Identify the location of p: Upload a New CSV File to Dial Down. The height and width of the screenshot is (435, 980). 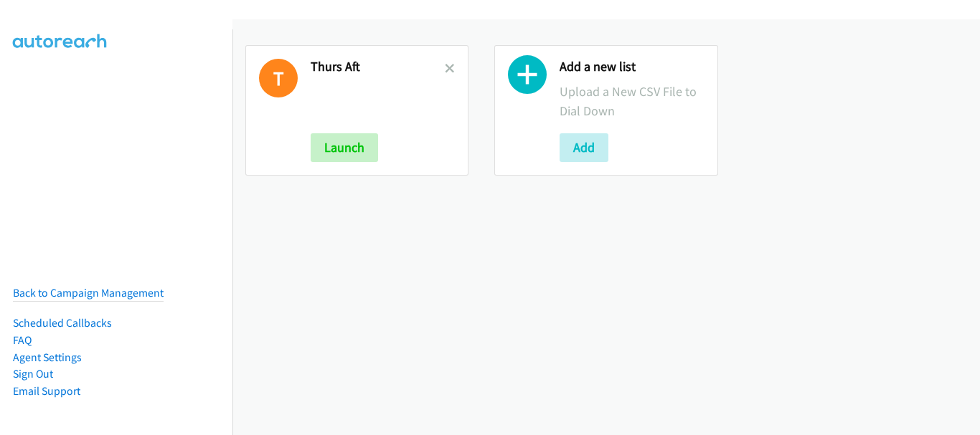
(631, 101).